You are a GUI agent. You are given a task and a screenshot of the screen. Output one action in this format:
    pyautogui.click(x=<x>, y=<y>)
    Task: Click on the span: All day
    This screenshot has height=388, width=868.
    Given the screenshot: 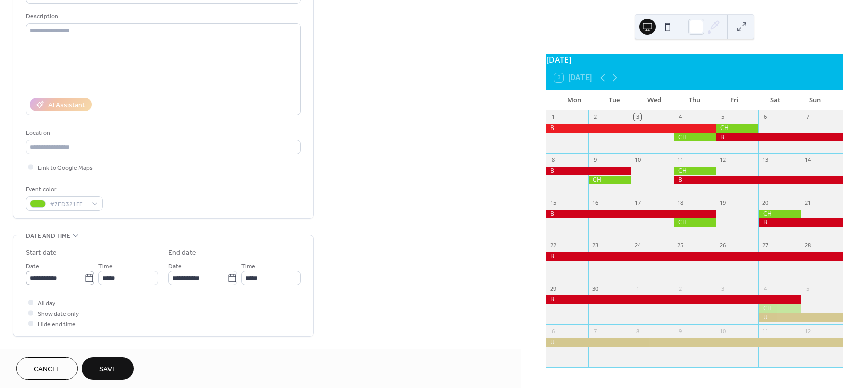 What is the action you would take?
    pyautogui.click(x=46, y=304)
    